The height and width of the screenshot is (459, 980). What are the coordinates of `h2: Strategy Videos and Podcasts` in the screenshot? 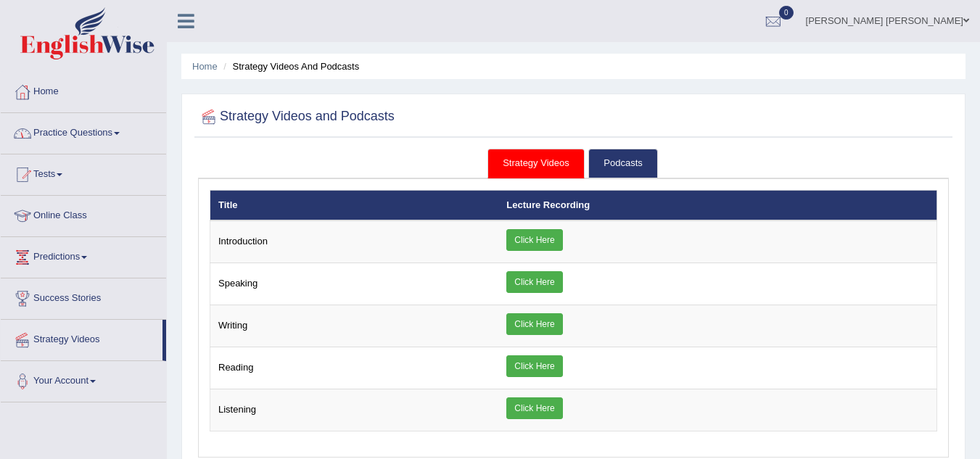 It's located at (296, 116).